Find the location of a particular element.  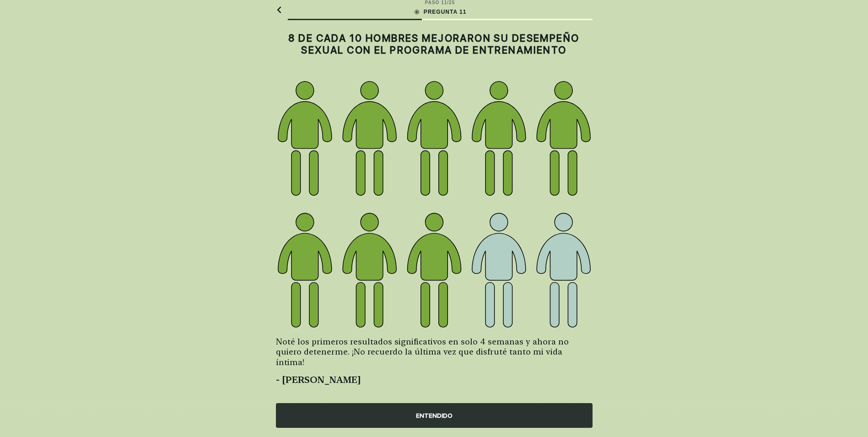

span: Noté los primeros resultados significativos en solo 4 semanas y ahora no quiero detenerme. ¡No re... is located at coordinates (434, 352).